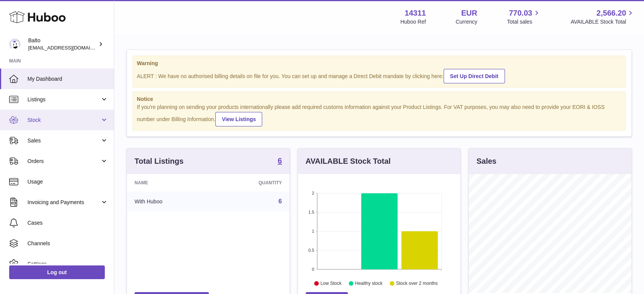 The height and width of the screenshot is (294, 644). I want to click on text: Stock over 2 months, so click(417, 284).